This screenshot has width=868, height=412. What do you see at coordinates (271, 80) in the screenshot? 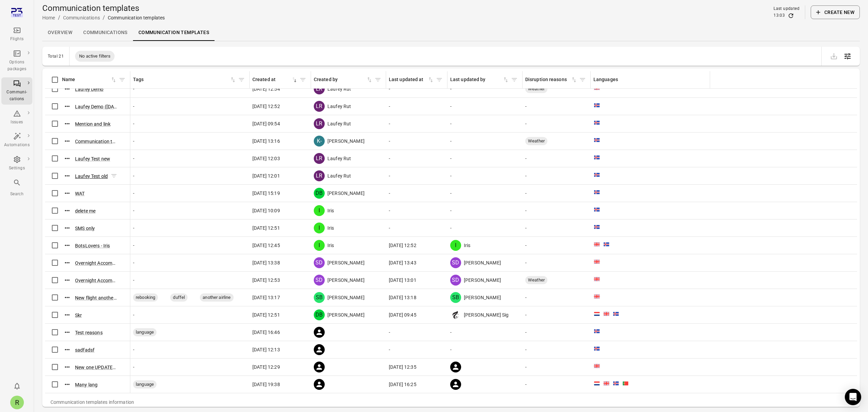
I see `div: Created at` at bounding box center [271, 80].